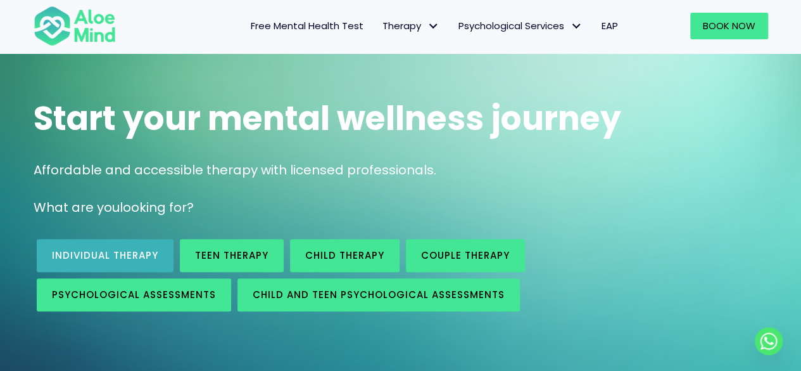  Describe the element at coordinates (327, 118) in the screenshot. I see `span: Start your mental wellness journey` at that location.